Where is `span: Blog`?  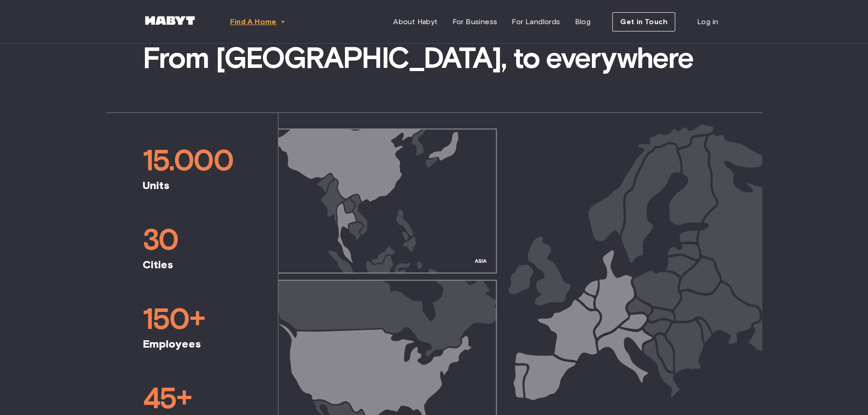
span: Blog is located at coordinates (582, 22).